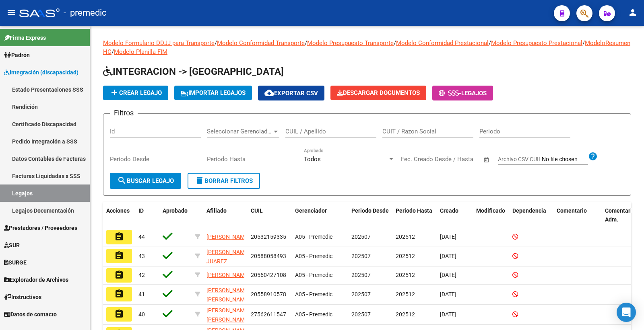 This screenshot has height=330, width=644. I want to click on input: End date, so click(454, 159).